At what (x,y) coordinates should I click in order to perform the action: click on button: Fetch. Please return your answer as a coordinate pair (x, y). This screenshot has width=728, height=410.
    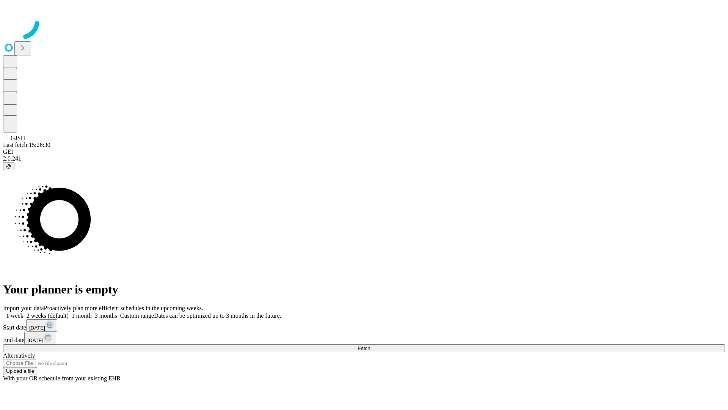
    Looking at the image, I should click on (364, 348).